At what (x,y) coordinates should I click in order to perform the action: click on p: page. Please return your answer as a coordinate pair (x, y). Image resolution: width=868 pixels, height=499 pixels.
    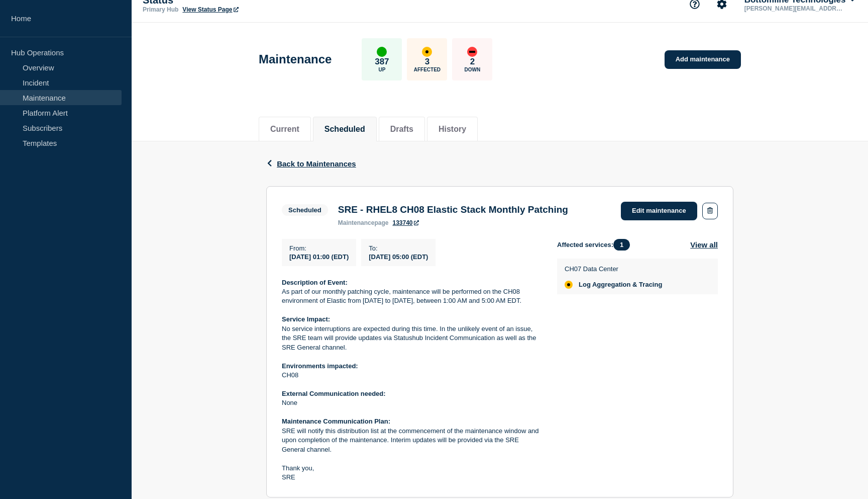
    Looking at the image, I should click on (364, 222).